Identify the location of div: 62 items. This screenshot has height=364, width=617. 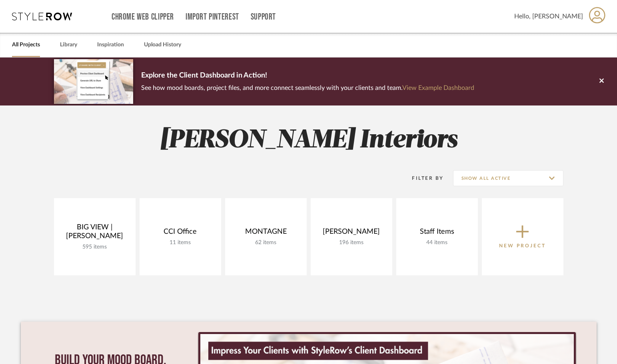
(266, 243).